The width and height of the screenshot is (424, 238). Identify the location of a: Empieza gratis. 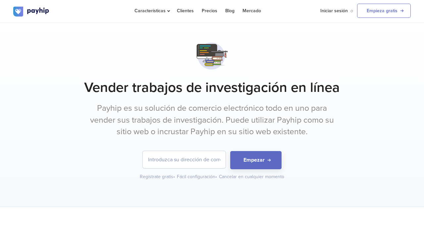
(384, 11).